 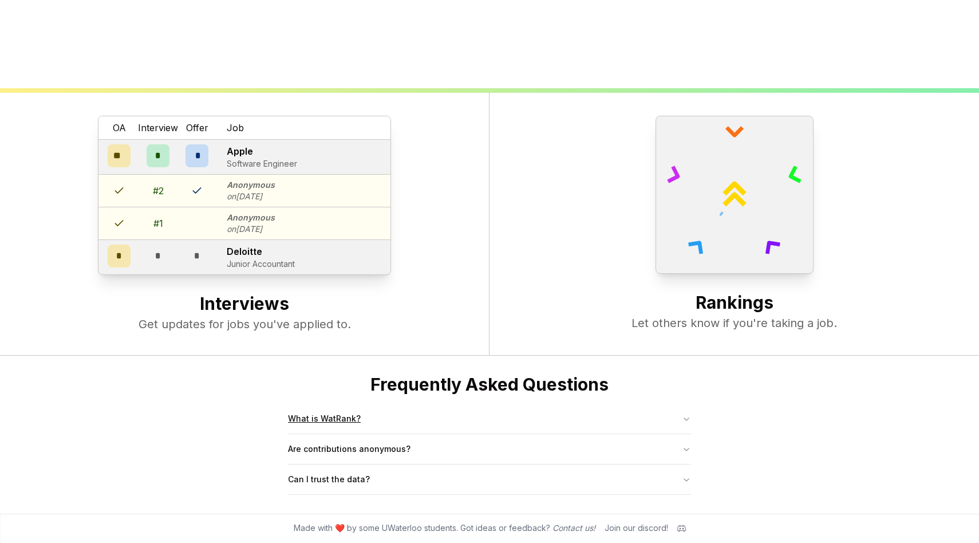 What do you see at coordinates (158, 191) in the screenshot?
I see `div: # 2` at bounding box center [158, 191].